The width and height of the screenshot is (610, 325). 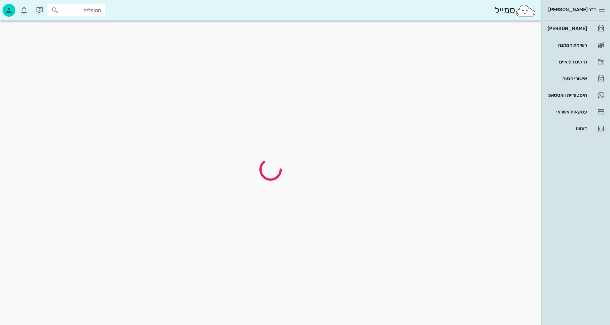 What do you see at coordinates (575, 45) in the screenshot?
I see `a: רשימת המתנה` at bounding box center [575, 45].